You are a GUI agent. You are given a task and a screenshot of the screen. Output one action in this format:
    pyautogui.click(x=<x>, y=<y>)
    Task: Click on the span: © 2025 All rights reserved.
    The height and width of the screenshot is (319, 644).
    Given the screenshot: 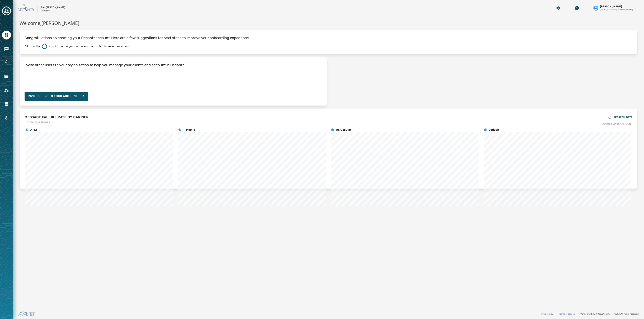 What is the action you would take?
    pyautogui.click(x=627, y=314)
    